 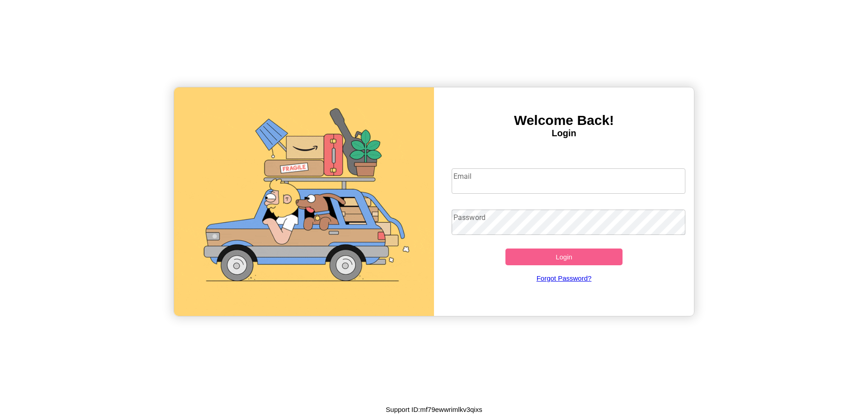 I want to click on h3: Welcome Back!, so click(x=564, y=120).